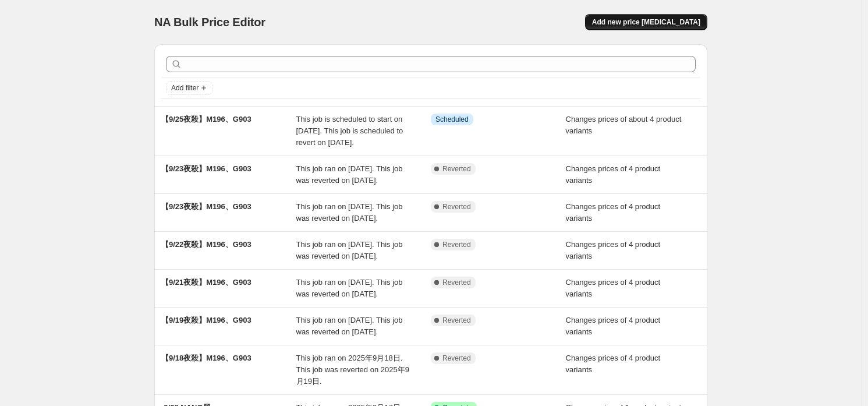  I want to click on span: Add filter, so click(184, 88).